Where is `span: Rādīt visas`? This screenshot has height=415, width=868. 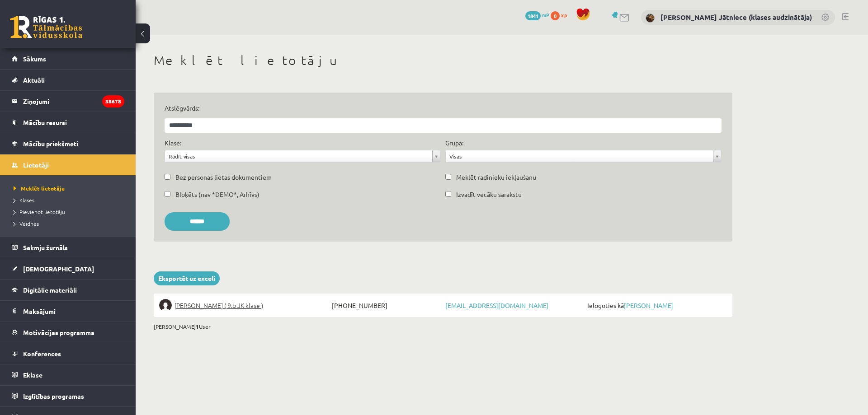 span: Rādīt visas is located at coordinates (298, 156).